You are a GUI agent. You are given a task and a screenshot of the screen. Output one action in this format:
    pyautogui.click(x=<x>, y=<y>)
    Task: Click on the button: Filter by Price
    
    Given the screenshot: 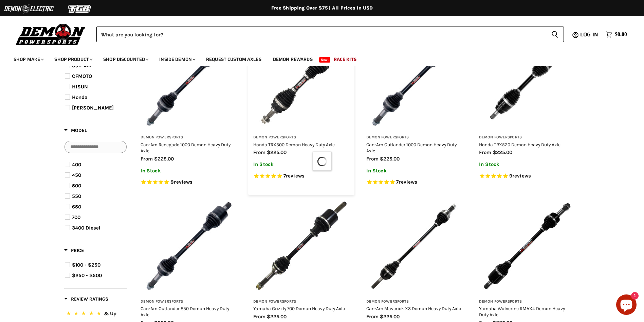 What is the action you would take?
    pyautogui.click(x=74, y=251)
    